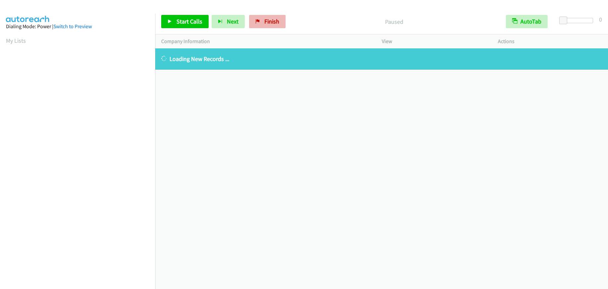 This screenshot has width=608, height=289. I want to click on span: Finish, so click(272, 21).